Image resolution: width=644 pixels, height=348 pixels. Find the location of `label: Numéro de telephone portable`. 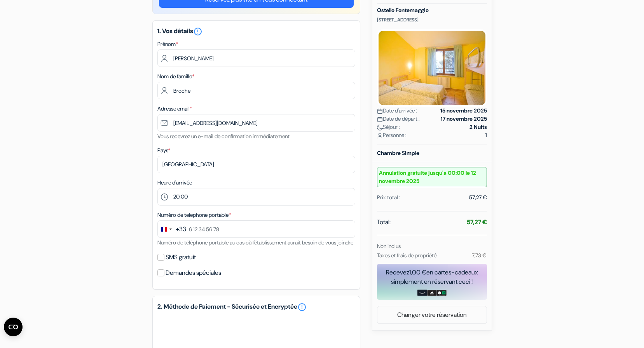

label: Numéro de telephone portable is located at coordinates (194, 215).